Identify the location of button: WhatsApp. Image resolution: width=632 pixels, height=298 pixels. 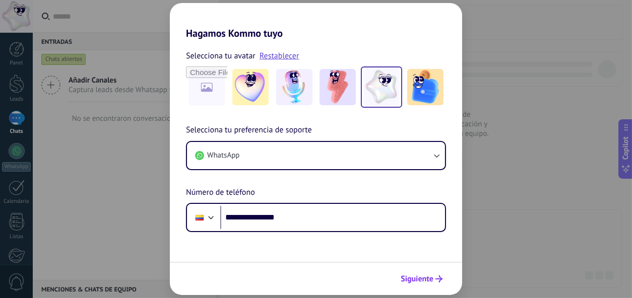
(316, 156).